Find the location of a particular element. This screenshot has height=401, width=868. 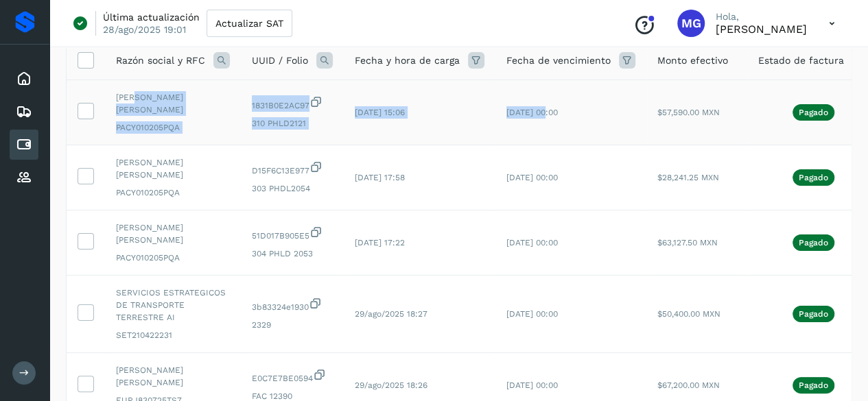

p: Última actualización is located at coordinates (151, 17).